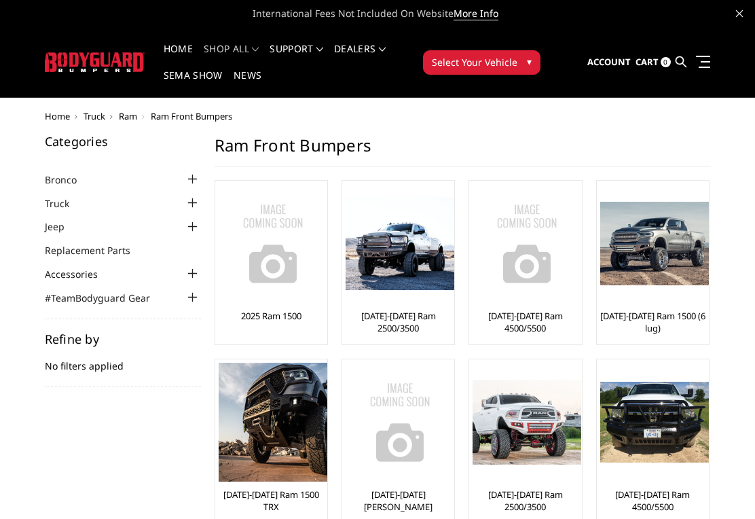 This screenshot has height=519, width=755. Describe the element at coordinates (609, 62) in the screenshot. I see `span: Account` at that location.